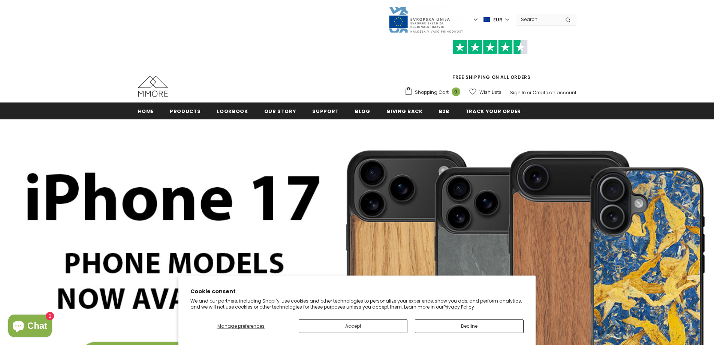 This screenshot has height=345, width=714. Describe the element at coordinates (459, 306) in the screenshot. I see `a: Privacy Policy` at that location.